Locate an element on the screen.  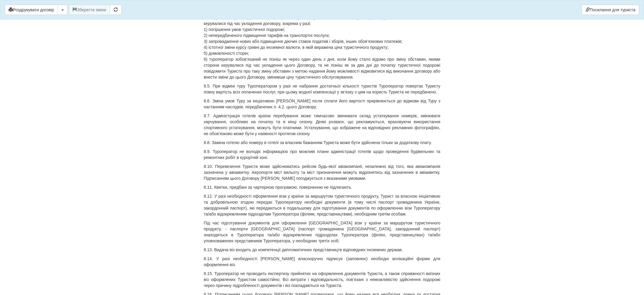
p: 8.9. Туроператор не володіє інформацією про можливі плани адміністрації готелів щодо проведення б... is located at coordinates (322, 155).